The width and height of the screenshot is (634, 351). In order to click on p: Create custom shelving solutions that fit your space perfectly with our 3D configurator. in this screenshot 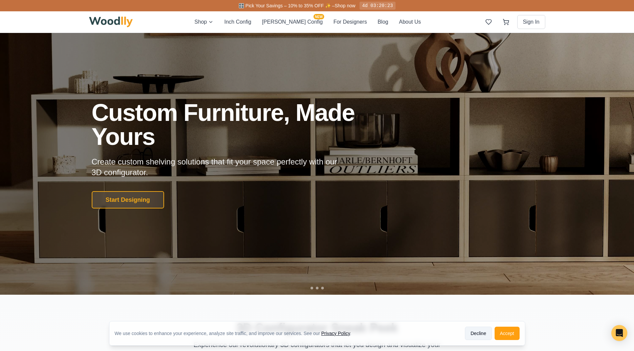, I will do `click(220, 167)`.